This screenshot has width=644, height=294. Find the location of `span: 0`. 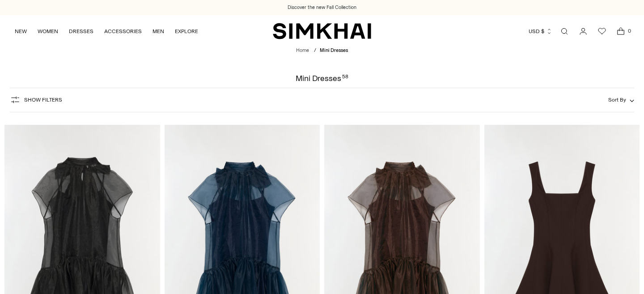

span: 0 is located at coordinates (630, 31).